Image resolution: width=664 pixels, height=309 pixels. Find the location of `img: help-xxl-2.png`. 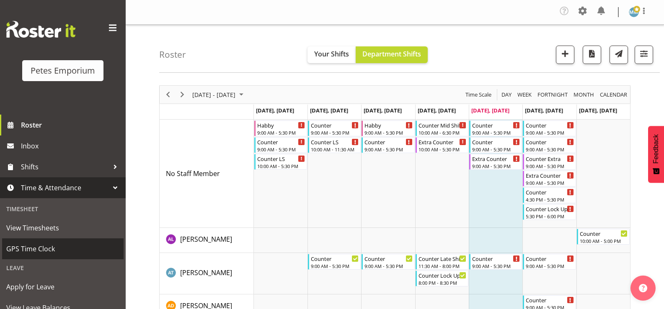

img: help-xxl-2.png is located at coordinates (643, 289).